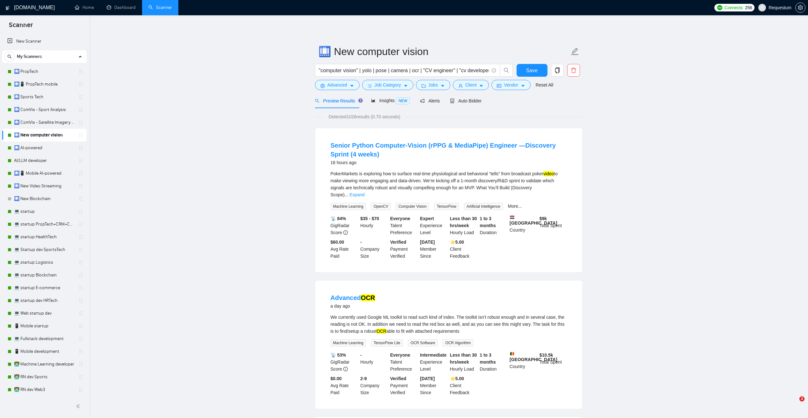  What do you see at coordinates (403, 101) in the screenshot?
I see `span: NEW` at bounding box center [403, 101].